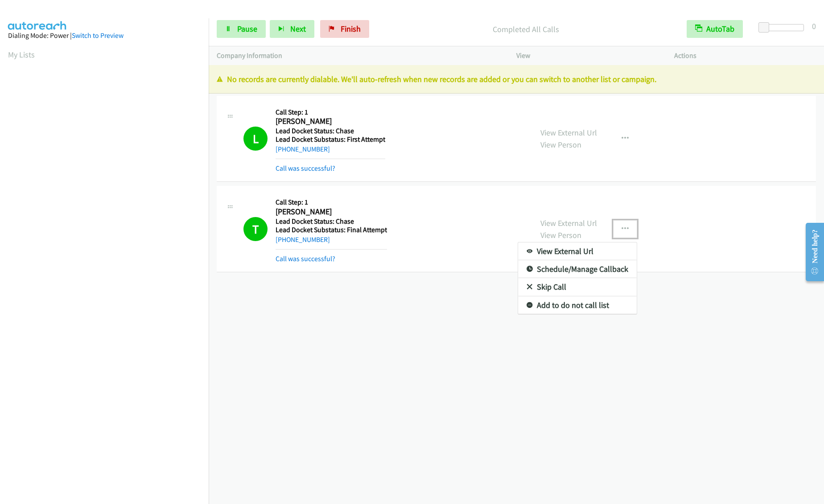 The width and height of the screenshot is (824, 504). Describe the element at coordinates (578, 306) in the screenshot. I see `a: Add to do not call list` at that location.